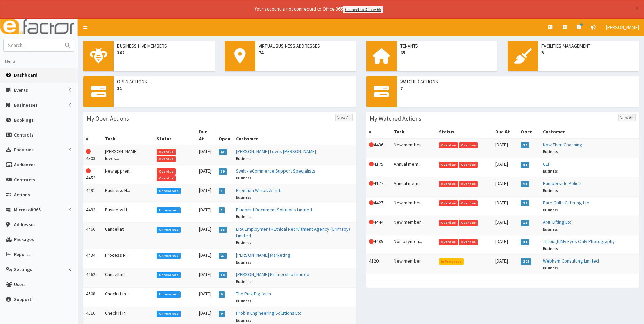 The width and height of the screenshot is (644, 324). What do you see at coordinates (319, 9) in the screenshot?
I see `div: Your account is not connected to Office 365` at bounding box center [319, 9].